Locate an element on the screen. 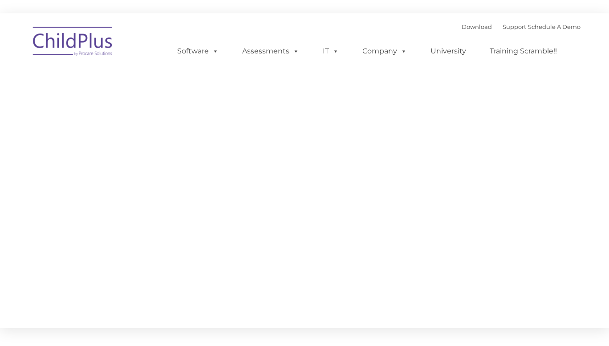 The width and height of the screenshot is (609, 346). a: Download is located at coordinates (477, 27).